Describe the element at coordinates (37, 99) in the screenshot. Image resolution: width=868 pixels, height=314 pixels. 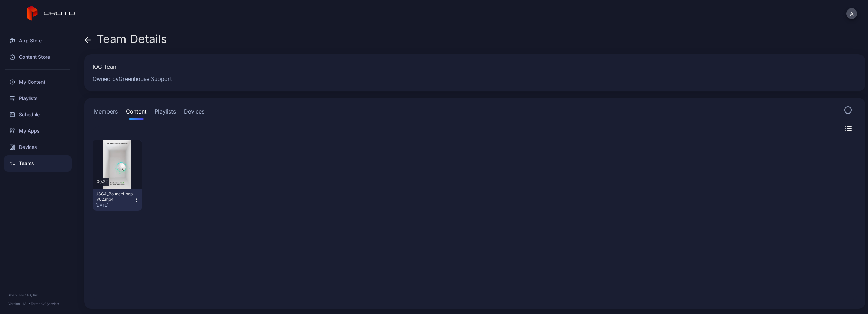
I see `div: Playlists` at that location.